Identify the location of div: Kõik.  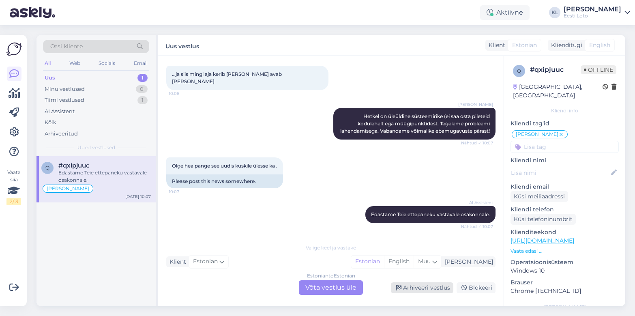
(50, 122).